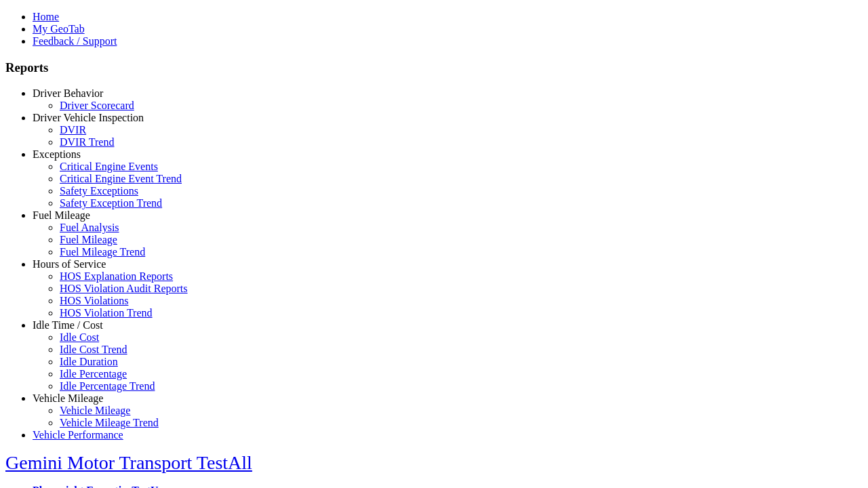 This screenshot has width=868, height=488. I want to click on a: Idle Time / Cost, so click(68, 325).